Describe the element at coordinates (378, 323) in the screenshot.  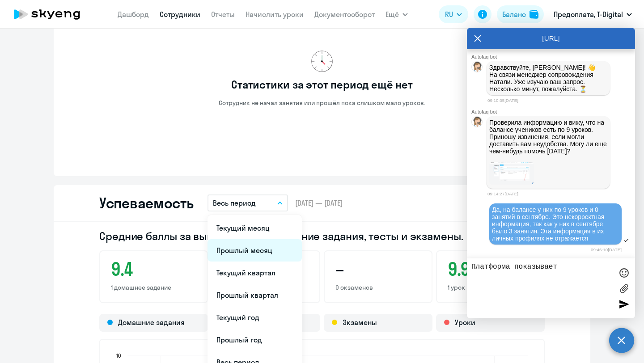
I see `div: Экзамены` at that location.